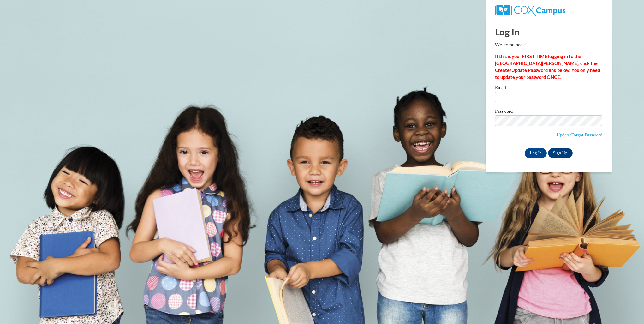 The height and width of the screenshot is (324, 644). What do you see at coordinates (549, 32) in the screenshot?
I see `h1: Log In` at bounding box center [549, 32].